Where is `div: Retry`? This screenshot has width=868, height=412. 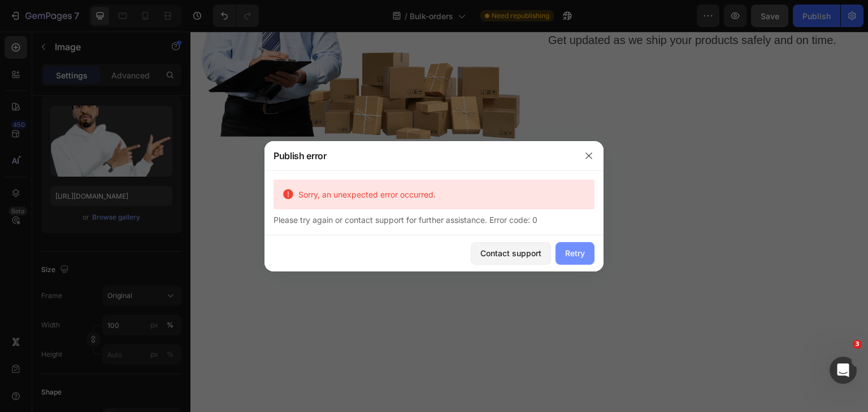 div: Retry is located at coordinates (575, 253).